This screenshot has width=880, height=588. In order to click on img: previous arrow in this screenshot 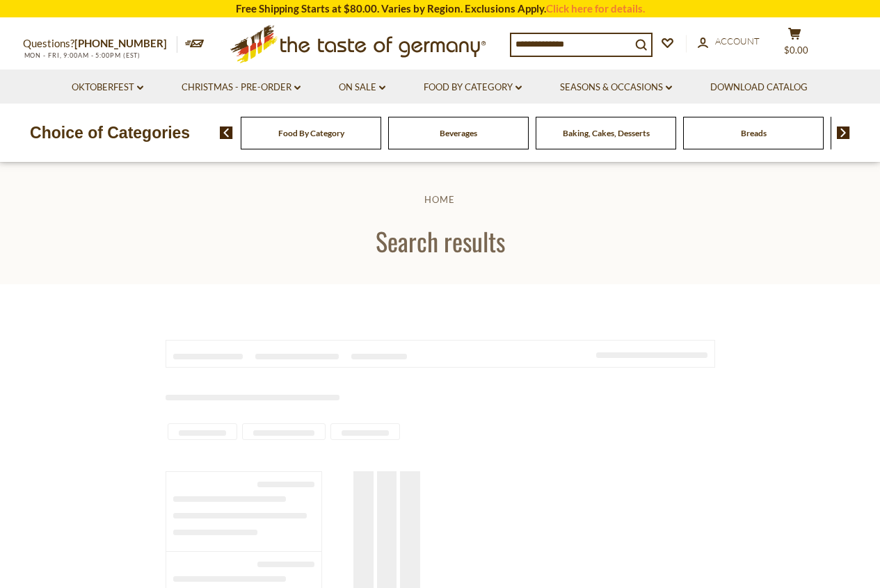, I will do `click(226, 133)`.